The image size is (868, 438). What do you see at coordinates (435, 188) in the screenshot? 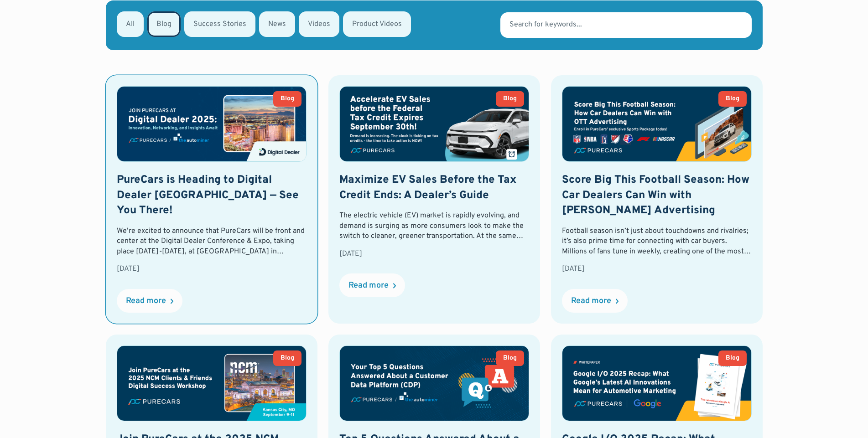
I see `h2: Maximize EV Sales Before the Tax Credit Ends: A Dealer’s Guide` at bounding box center [435, 188].